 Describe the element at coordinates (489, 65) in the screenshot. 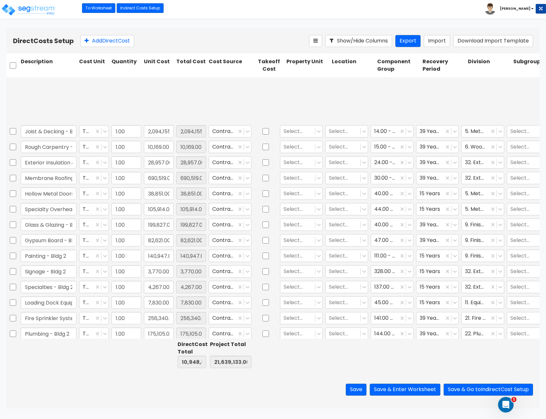

I see `div: Division` at that location.